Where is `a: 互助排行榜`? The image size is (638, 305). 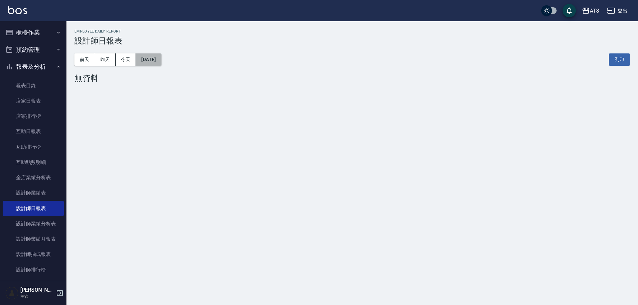 a: 互助排行榜 is located at coordinates (33, 147).